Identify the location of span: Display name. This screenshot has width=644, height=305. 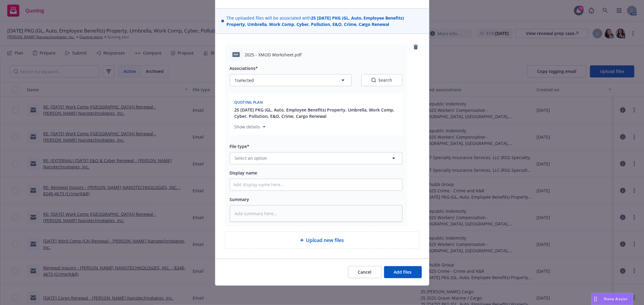
(243, 173).